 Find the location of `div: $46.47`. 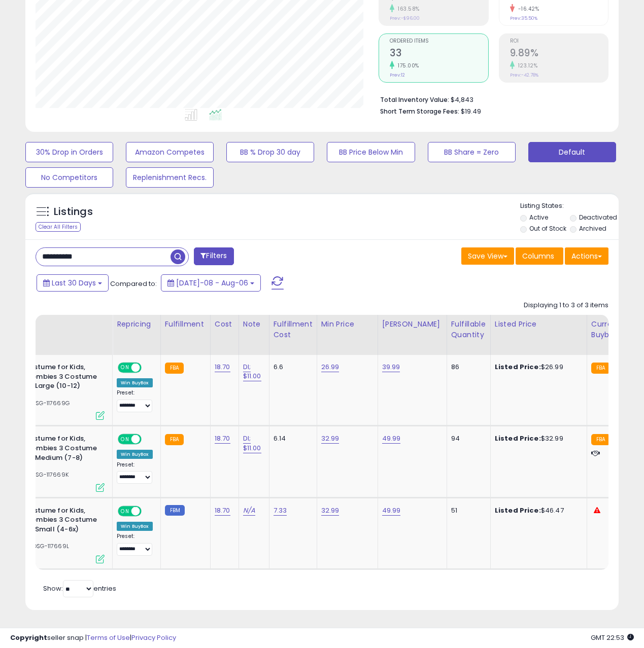

div: $46.47 is located at coordinates (537, 511).